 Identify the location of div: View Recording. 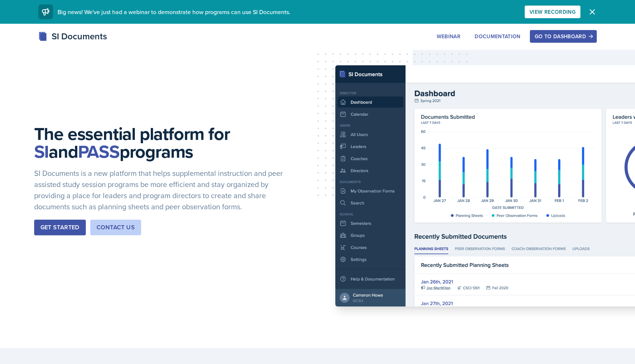
(553, 12).